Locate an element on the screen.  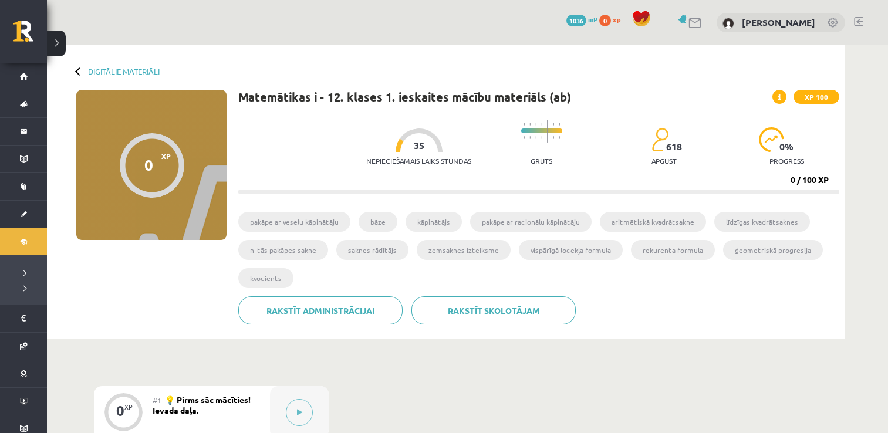
li: pakāpe ar veselu kāpinātāju is located at coordinates (294, 222).